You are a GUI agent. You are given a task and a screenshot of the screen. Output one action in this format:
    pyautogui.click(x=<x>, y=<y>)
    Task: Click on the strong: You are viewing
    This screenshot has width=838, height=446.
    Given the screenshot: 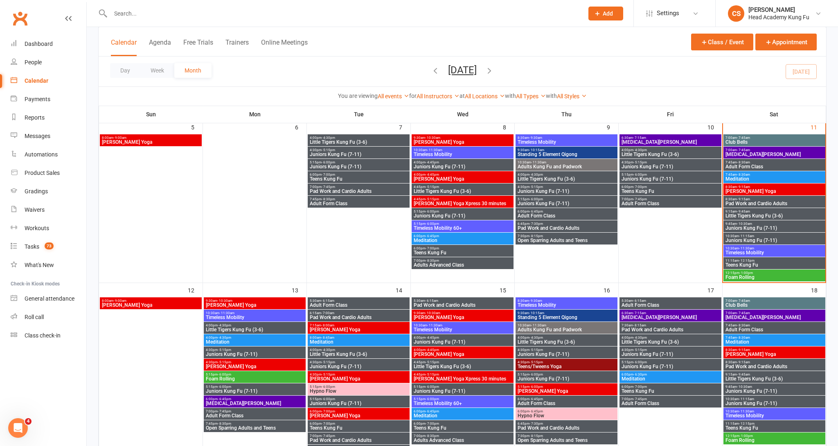 What is the action you would take?
    pyautogui.click(x=358, y=96)
    